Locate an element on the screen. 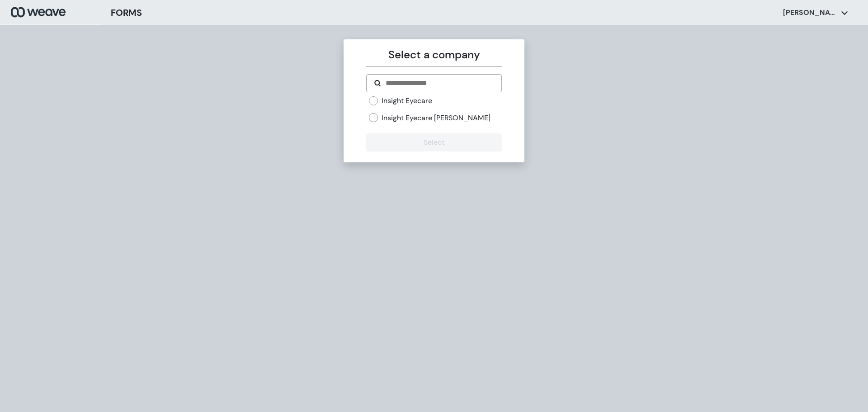 The width and height of the screenshot is (868, 412). input: Search is located at coordinates (439, 83).